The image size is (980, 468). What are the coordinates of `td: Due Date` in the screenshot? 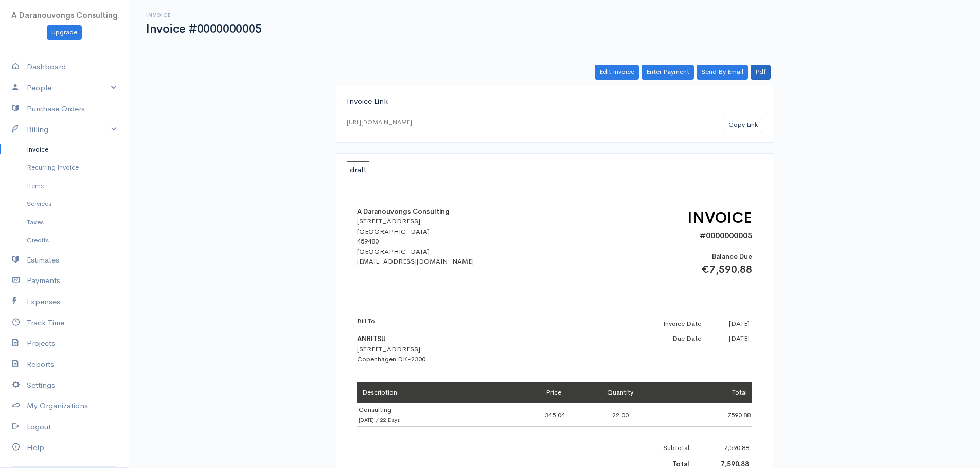 It's located at (663, 339).